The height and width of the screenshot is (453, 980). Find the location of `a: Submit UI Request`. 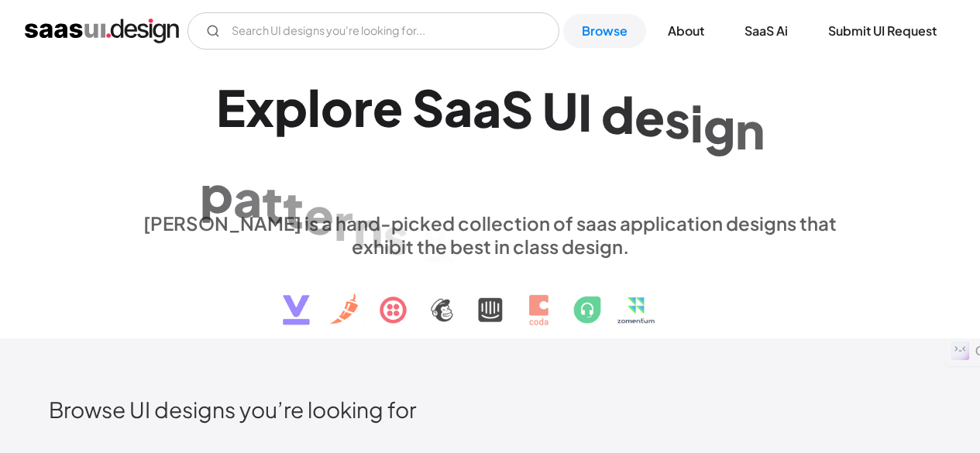

a: Submit UI Request is located at coordinates (882, 31).